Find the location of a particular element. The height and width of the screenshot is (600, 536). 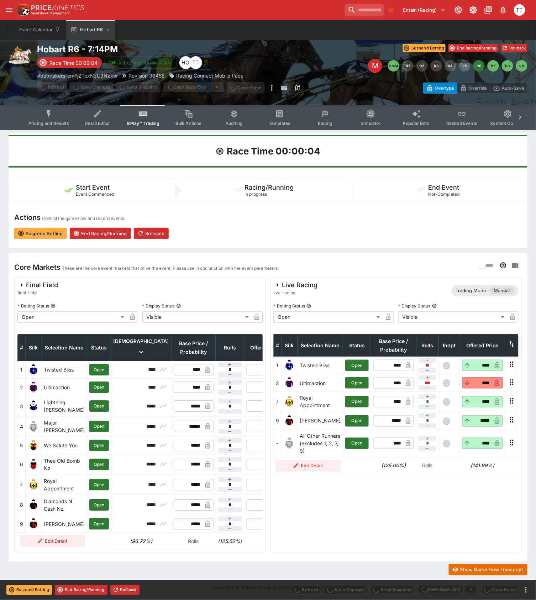

div: Open is located at coordinates (328, 317).